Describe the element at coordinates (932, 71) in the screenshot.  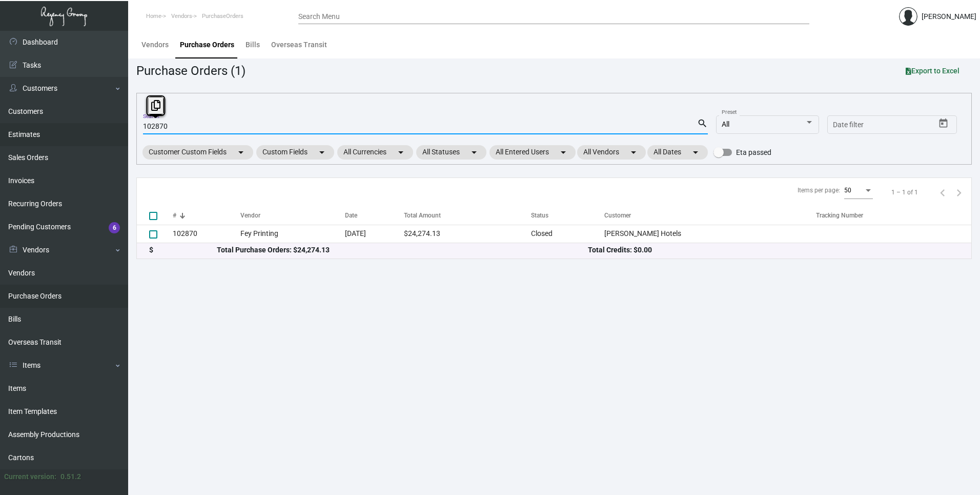
I see `span: Export to Excel` at that location.